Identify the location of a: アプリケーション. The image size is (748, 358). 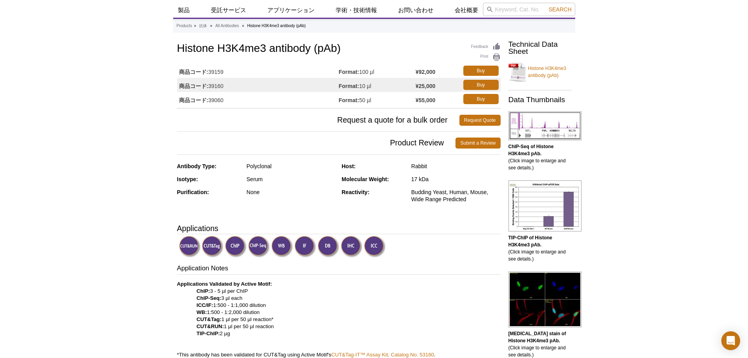
(291, 10).